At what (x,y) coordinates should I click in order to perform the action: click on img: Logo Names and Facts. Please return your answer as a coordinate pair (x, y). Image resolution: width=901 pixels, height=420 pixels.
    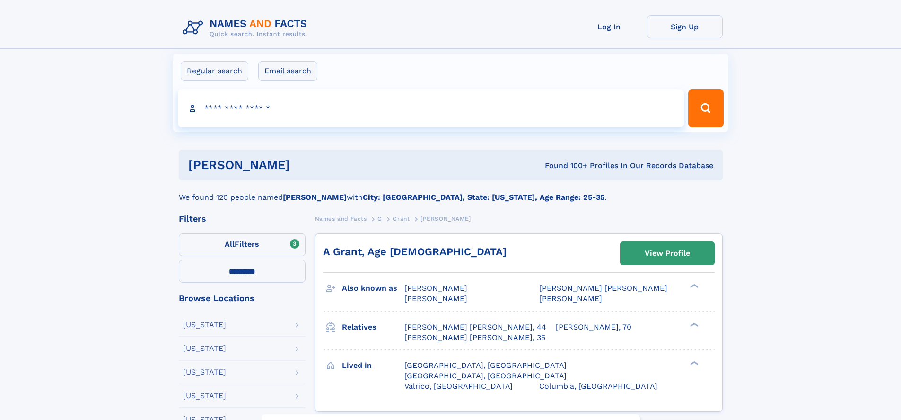
    Looking at the image, I should click on (247, 28).